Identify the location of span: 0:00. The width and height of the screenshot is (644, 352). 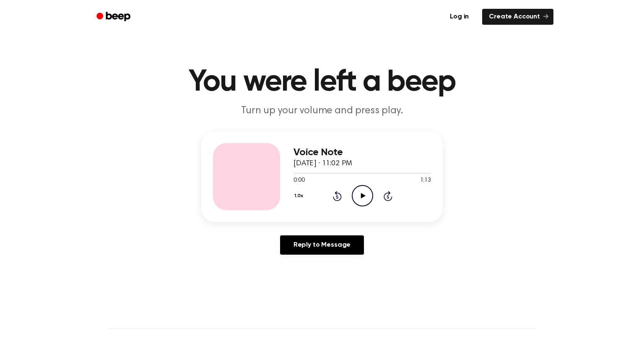
(299, 180).